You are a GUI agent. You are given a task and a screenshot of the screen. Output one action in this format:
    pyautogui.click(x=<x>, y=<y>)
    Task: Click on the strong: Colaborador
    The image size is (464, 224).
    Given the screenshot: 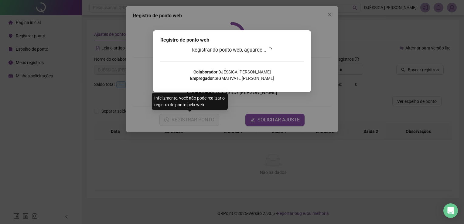 What is the action you would take?
    pyautogui.click(x=205, y=72)
    